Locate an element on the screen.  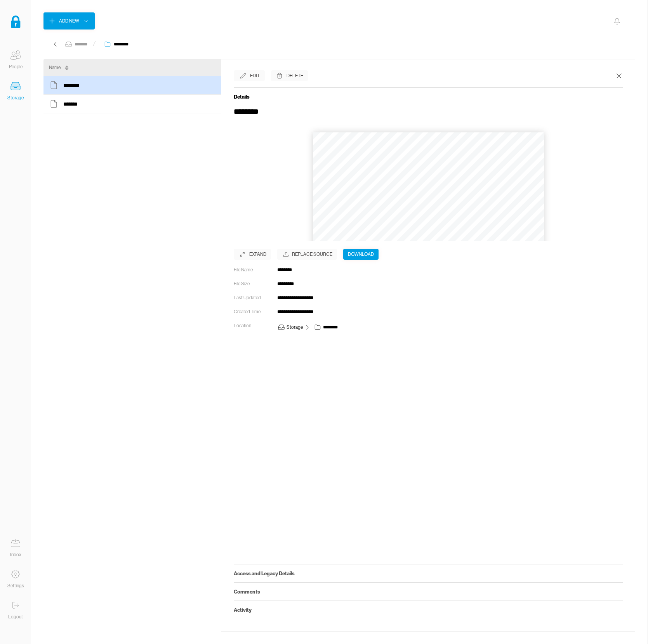
div: Last Updated is located at coordinates (252, 298).